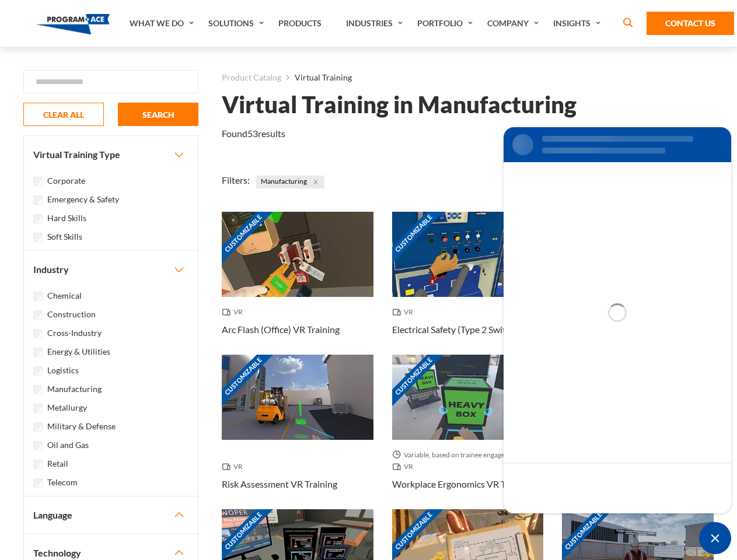  Describe the element at coordinates (82, 200) in the screenshot. I see `label: Emergency & Safety` at that location.